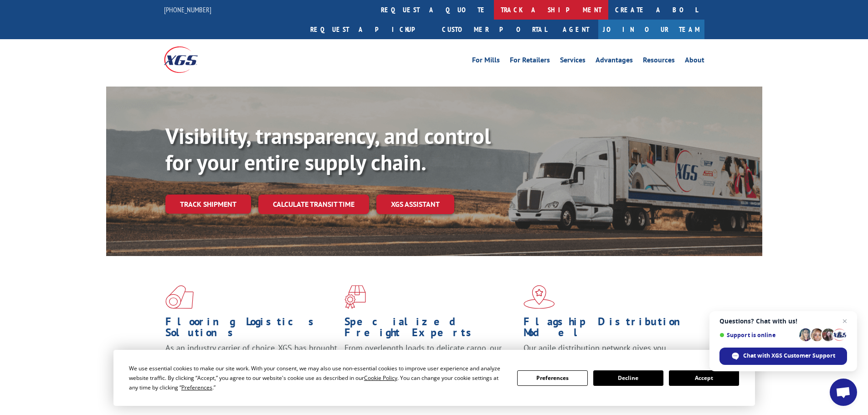 The width and height of the screenshot is (868, 415). What do you see at coordinates (328, 149) in the screenshot?
I see `b: Visibility, transparency, and control for your entire supply chain.` at bounding box center [328, 149].